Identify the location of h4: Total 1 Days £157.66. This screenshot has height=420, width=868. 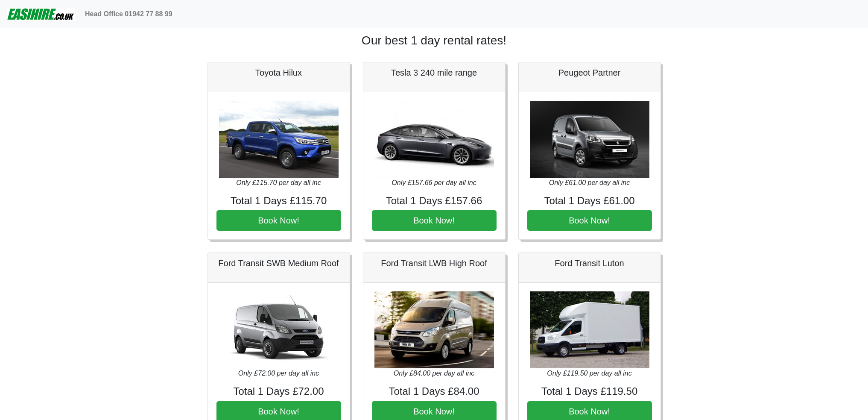
(435, 200).